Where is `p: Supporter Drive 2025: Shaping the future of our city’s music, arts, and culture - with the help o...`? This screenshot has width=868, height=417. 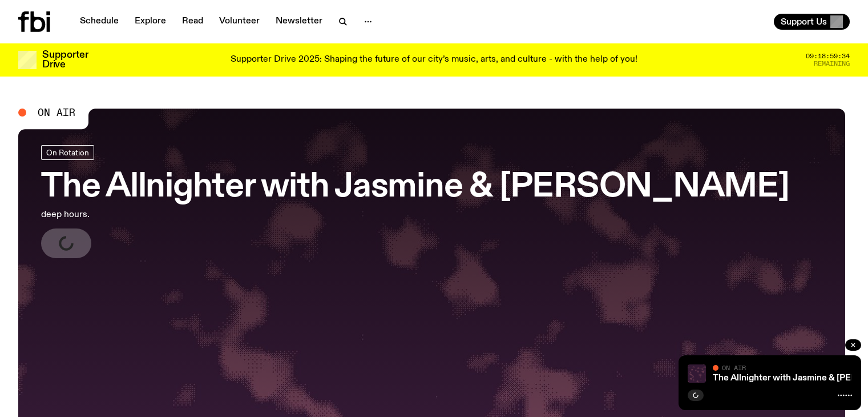 p: Supporter Drive 2025: Shaping the future of our city’s music, arts, and culture - with the help o... is located at coordinates (434, 60).